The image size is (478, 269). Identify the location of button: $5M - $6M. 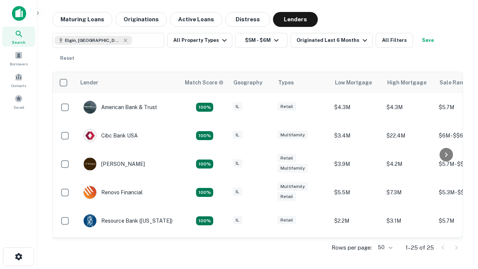
(262, 40).